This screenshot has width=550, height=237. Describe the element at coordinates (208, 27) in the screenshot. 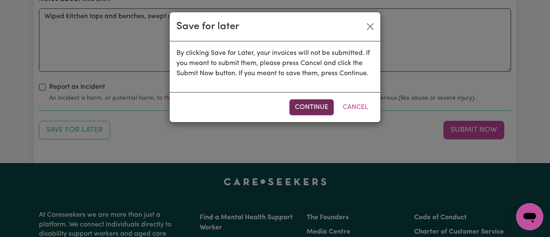

I see `div: Save for later` at that location.